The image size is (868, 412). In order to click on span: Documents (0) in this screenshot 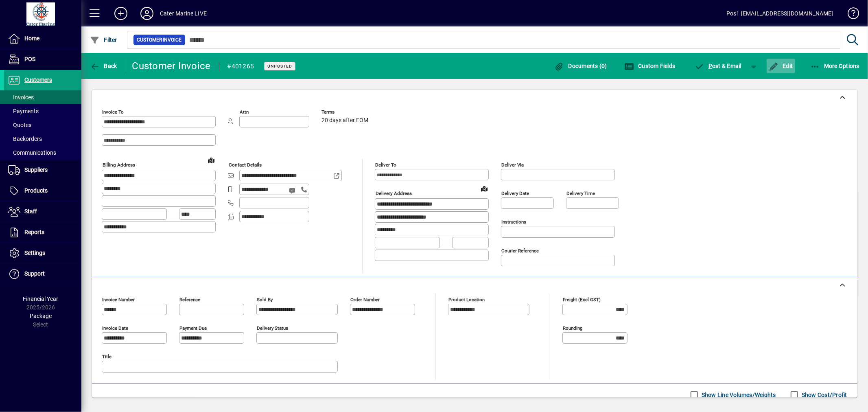, I will do `click(581, 66)`.